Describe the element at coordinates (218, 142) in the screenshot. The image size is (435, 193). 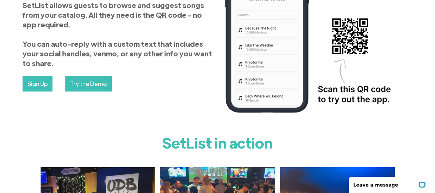
I see `h1: SetList in action` at that location.